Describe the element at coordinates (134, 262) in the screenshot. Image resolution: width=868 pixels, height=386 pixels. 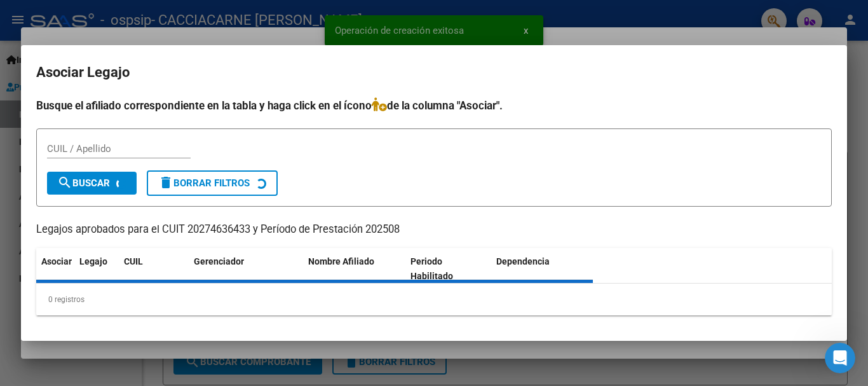
I see `span: CUIL` at that location.